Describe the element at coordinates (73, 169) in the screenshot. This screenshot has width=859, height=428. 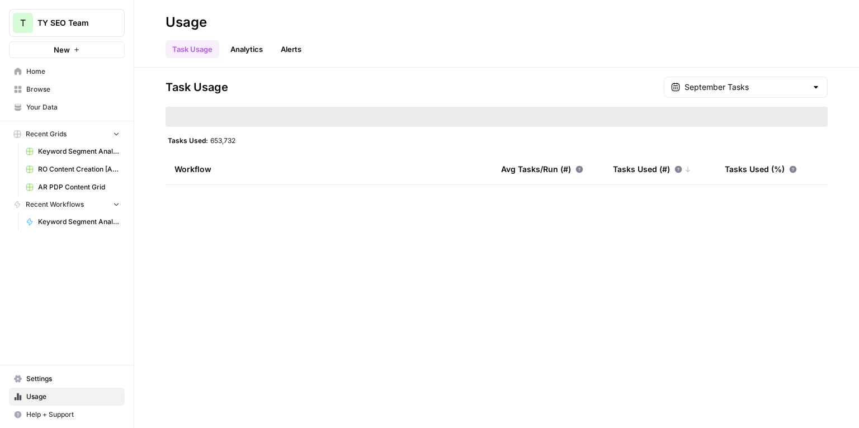
I see `a: RO Content Creation [Anil] w/o Google Scrape Grid` at that location.